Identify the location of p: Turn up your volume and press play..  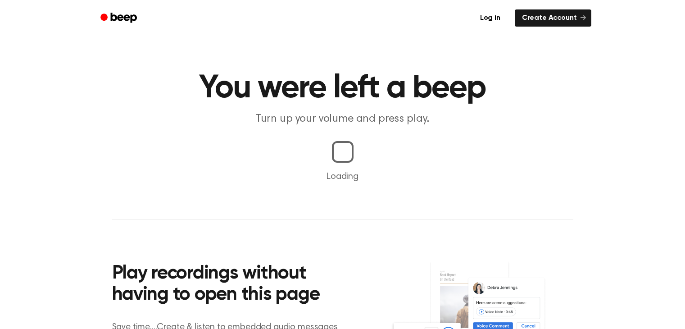
(343, 119).